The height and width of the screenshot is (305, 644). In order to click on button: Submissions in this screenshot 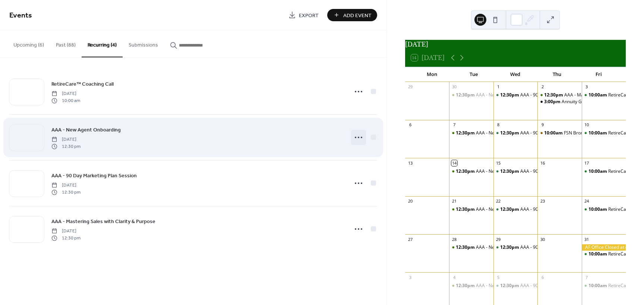, I will do `click(143, 43)`.